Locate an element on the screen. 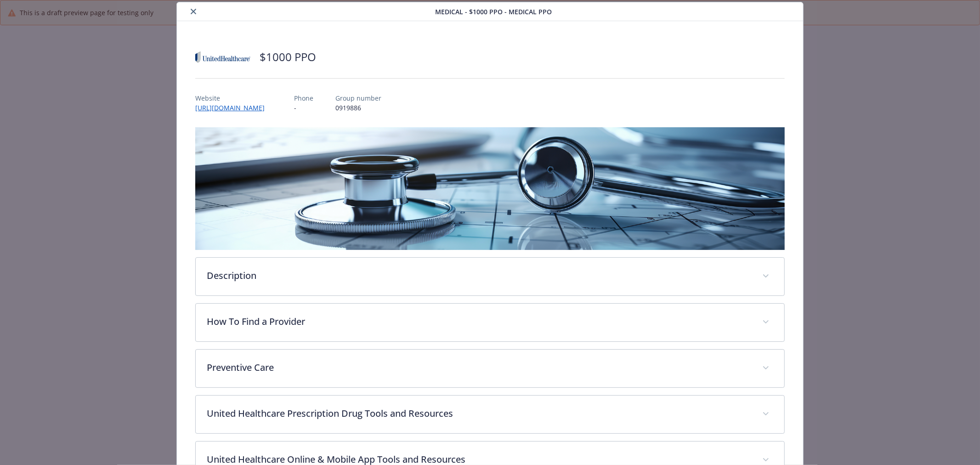 Image resolution: width=980 pixels, height=465 pixels. button: close is located at coordinates (193, 12).